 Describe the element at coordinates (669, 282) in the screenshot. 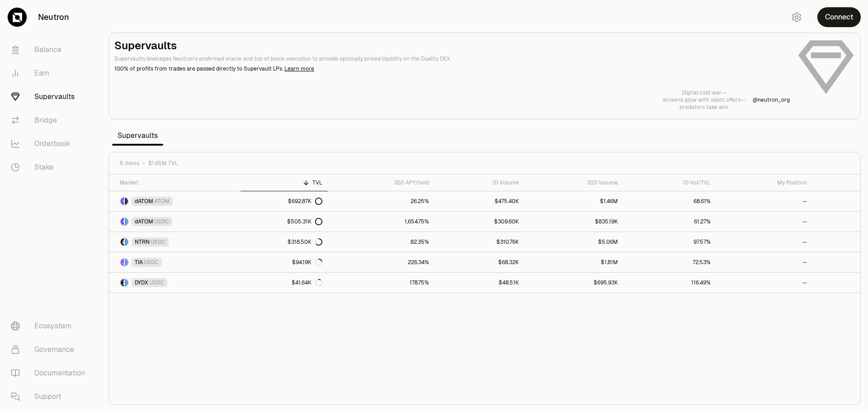

I see `a: 116.49%` at that location.